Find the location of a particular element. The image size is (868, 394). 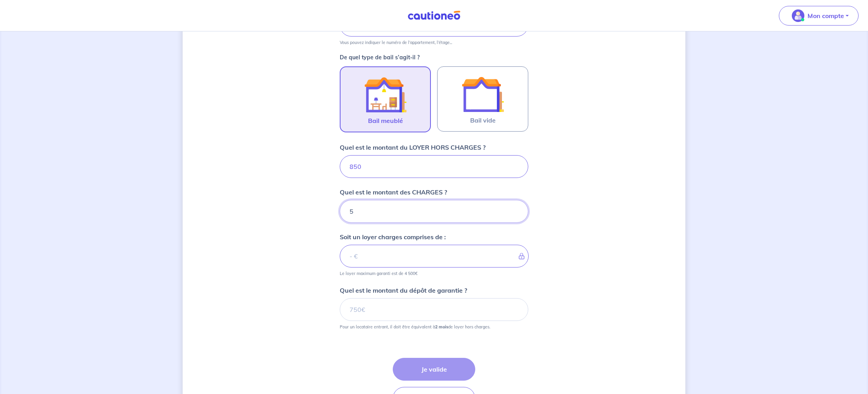

img: illu_furnished_lease.svg is located at coordinates (385, 94).